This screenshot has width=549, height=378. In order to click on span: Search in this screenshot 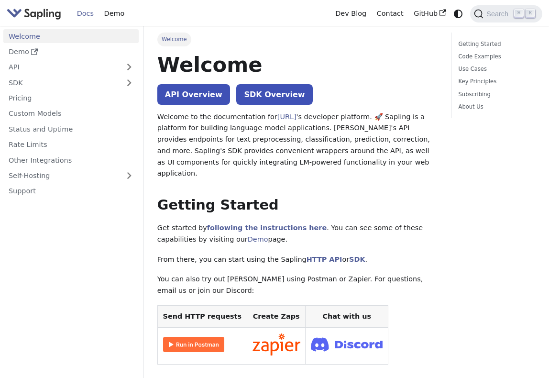, I will do `click(499, 14)`.